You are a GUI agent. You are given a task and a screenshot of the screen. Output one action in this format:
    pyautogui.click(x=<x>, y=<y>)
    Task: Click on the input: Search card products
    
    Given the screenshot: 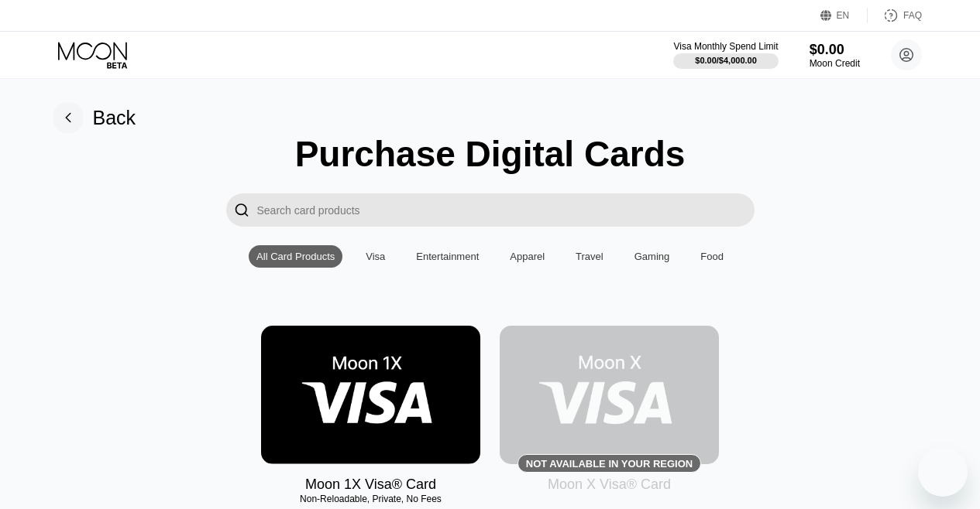 What is the action you would take?
    pyautogui.click(x=505, y=210)
    